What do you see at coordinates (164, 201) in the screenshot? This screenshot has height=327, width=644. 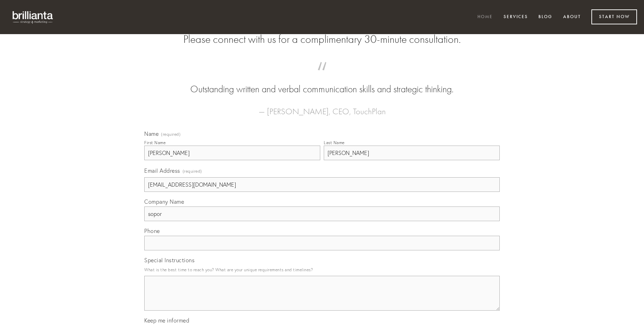 I see `span: Company Name` at bounding box center [164, 201].